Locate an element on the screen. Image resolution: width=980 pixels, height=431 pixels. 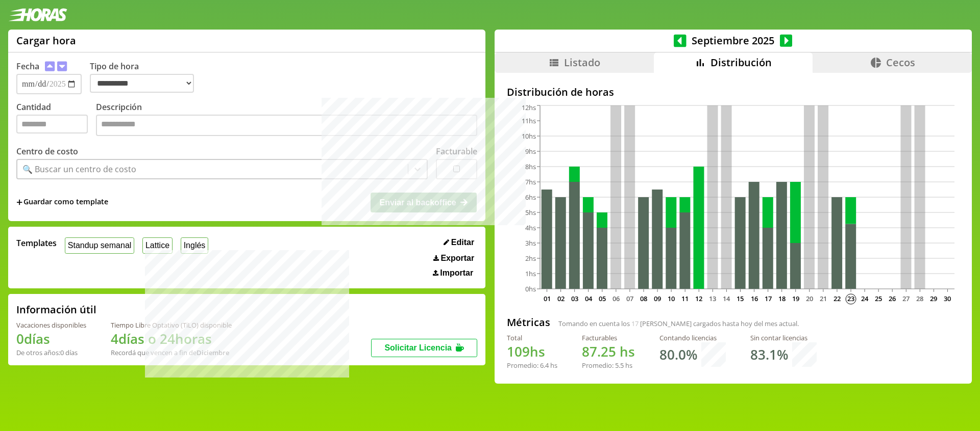
text: 25 is located at coordinates (879, 299).